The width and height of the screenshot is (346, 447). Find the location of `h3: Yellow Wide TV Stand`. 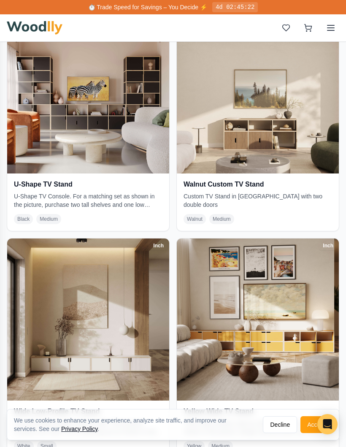

h3: Yellow Wide TV Stand is located at coordinates (258, 411).